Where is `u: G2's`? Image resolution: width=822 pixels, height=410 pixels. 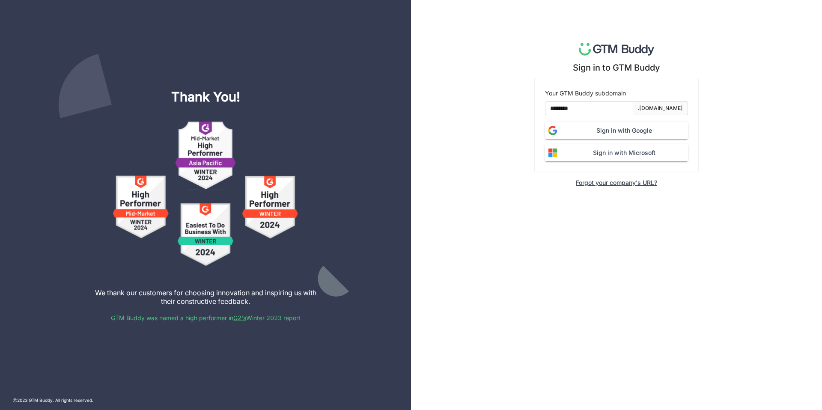
u: G2's is located at coordinates (240, 318).